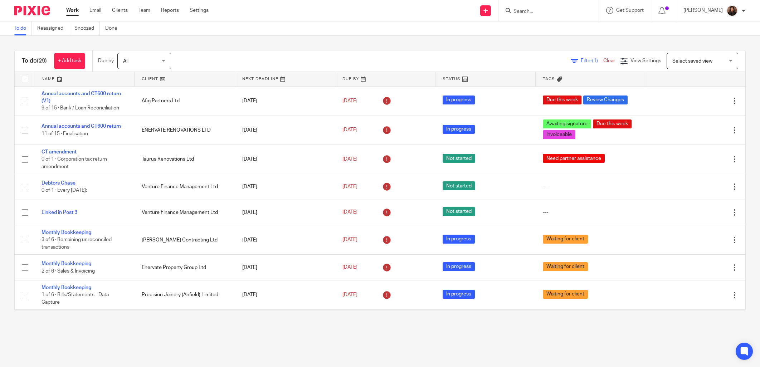 Image resolution: width=760 pixels, height=367 pixels. What do you see at coordinates (606, 100) in the screenshot?
I see `span: Review Changes` at bounding box center [606, 100].